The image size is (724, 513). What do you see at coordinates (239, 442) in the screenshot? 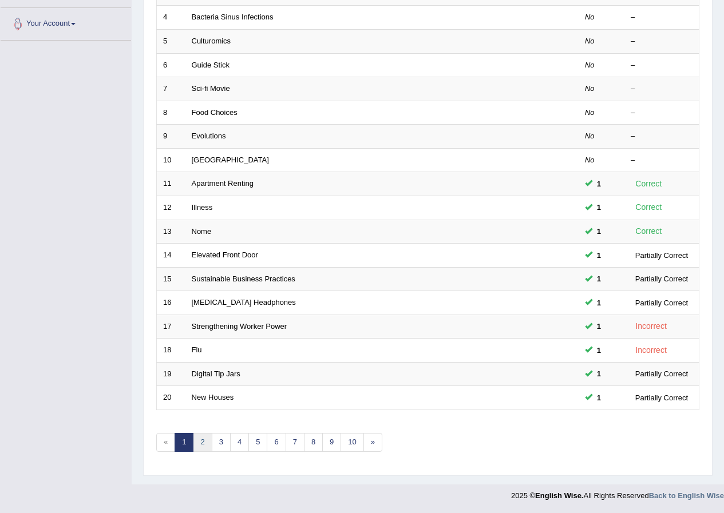
I see `a: 4` at bounding box center [239, 442].